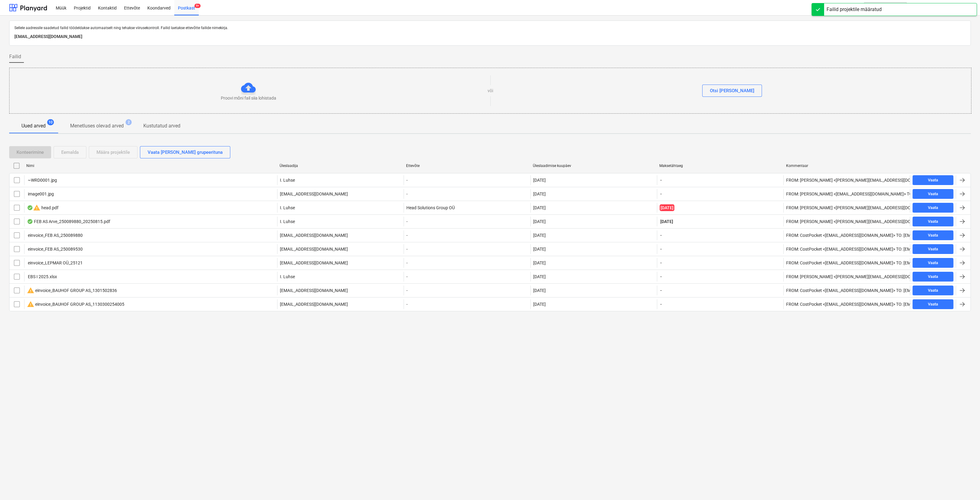 The height and width of the screenshot is (500, 980). What do you see at coordinates (162, 126) in the screenshot?
I see `p: Kustutatud arved` at bounding box center [162, 126].